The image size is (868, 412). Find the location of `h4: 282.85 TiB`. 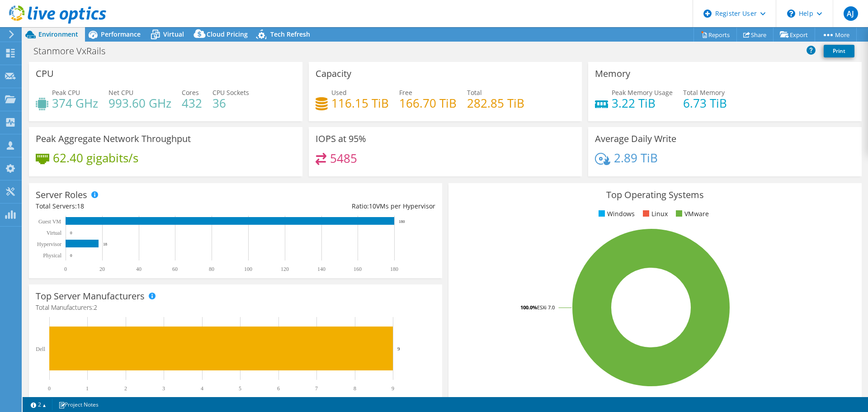

h4: 282.85 TiB is located at coordinates (496, 103).